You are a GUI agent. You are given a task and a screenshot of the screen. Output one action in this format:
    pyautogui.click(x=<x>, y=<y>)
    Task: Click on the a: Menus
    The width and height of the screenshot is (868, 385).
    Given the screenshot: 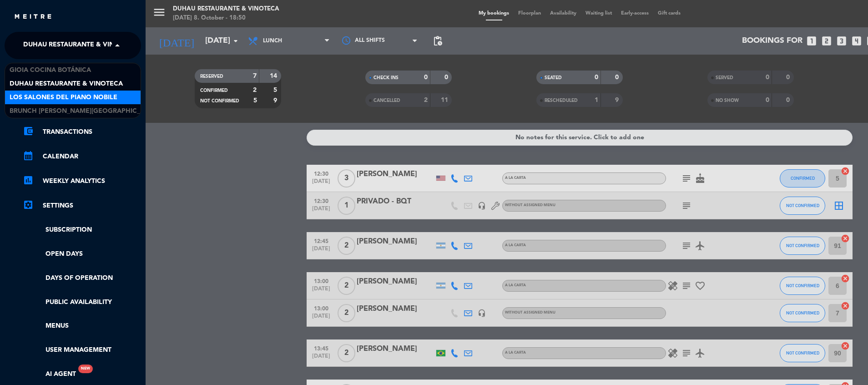 What is the action you would take?
    pyautogui.click(x=82, y=326)
    